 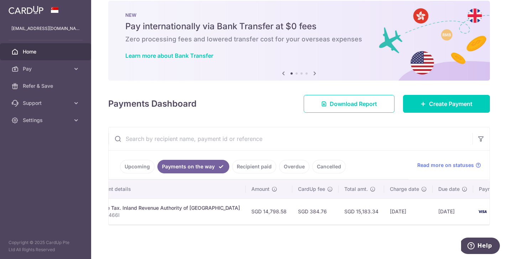 I want to click on span: Create Payment, so click(x=451, y=104).